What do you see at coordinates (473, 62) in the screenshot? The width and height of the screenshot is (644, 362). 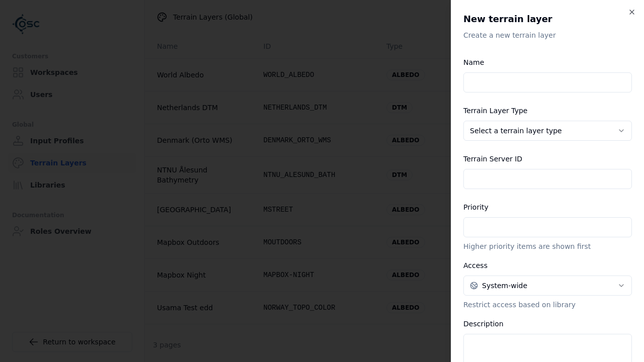 I see `label: Name` at bounding box center [473, 62].